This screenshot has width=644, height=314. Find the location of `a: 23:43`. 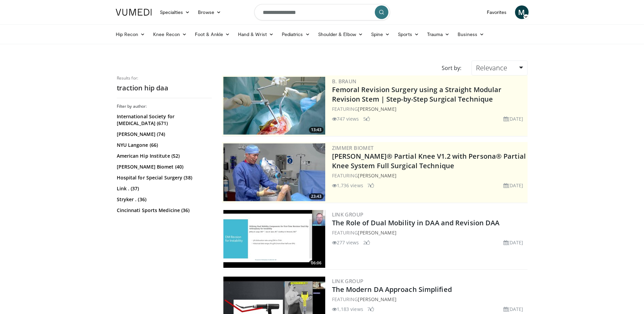

a: 23:43 is located at coordinates (274, 172).